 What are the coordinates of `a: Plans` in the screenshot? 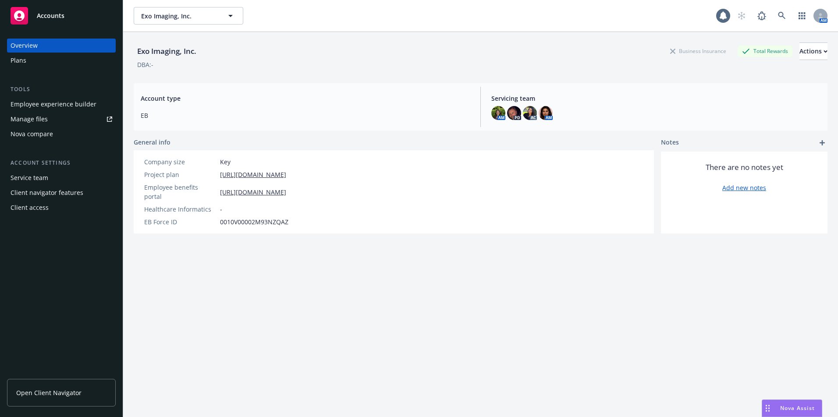 It's located at (61, 61).